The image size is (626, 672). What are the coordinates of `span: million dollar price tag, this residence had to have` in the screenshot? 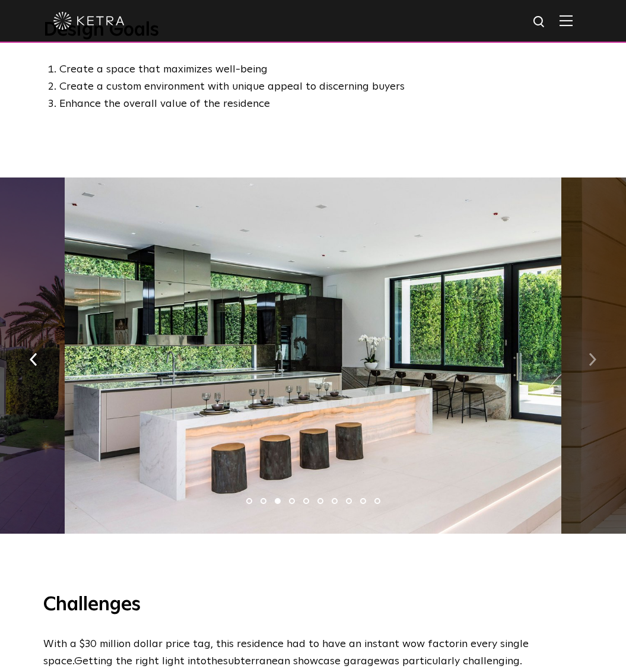 It's located at (222, 644).